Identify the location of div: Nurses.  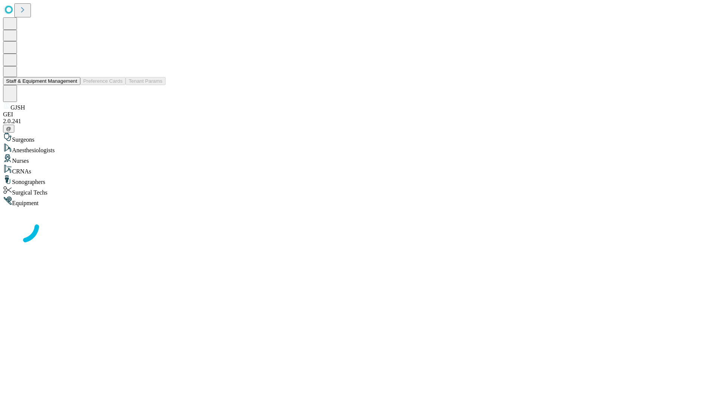
(362, 159).